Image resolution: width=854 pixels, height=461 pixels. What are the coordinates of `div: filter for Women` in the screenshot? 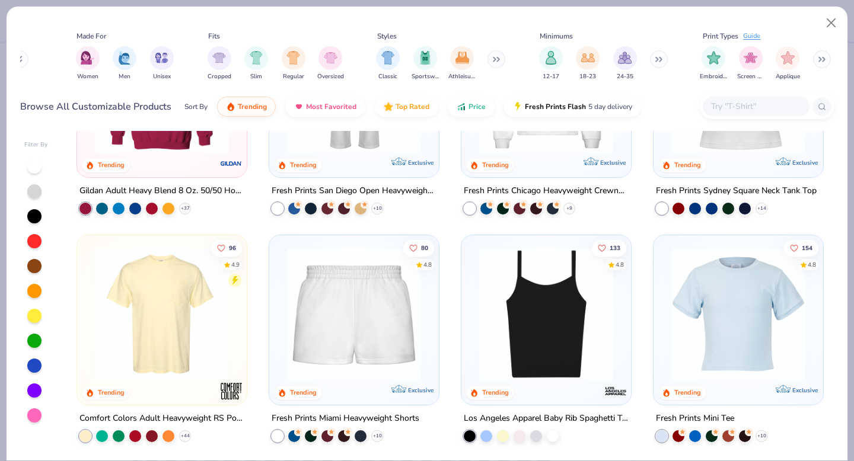 It's located at (88, 63).